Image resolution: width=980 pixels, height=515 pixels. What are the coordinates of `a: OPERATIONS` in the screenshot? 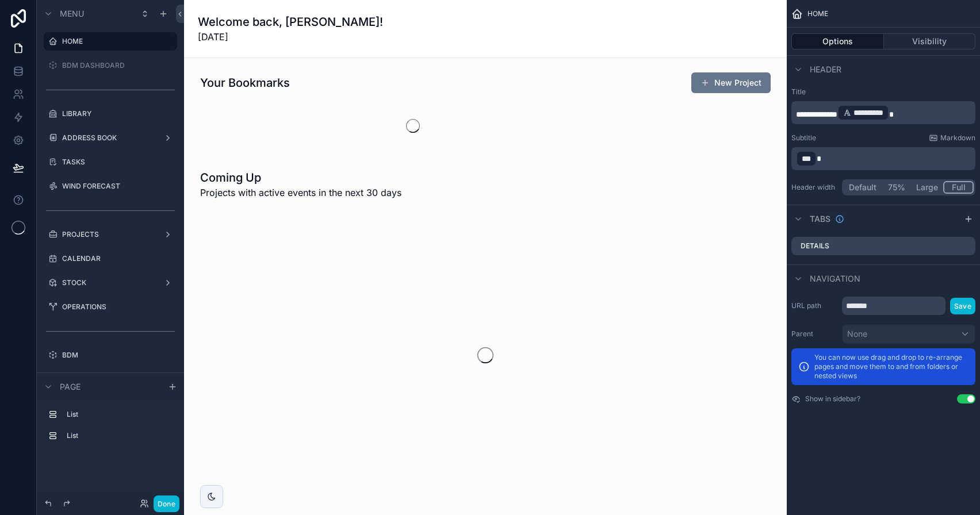 It's located at (119, 307).